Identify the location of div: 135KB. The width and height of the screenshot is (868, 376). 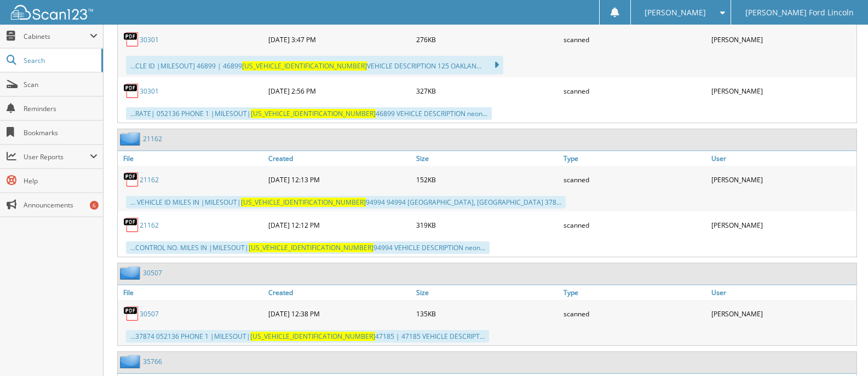
(487, 314).